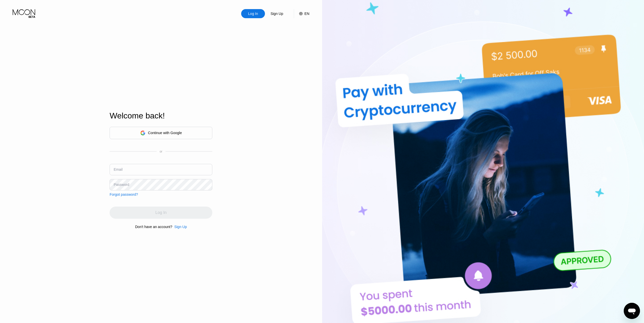  What do you see at coordinates (124, 195) in the screenshot?
I see `div: Forgot password?` at bounding box center [124, 195].